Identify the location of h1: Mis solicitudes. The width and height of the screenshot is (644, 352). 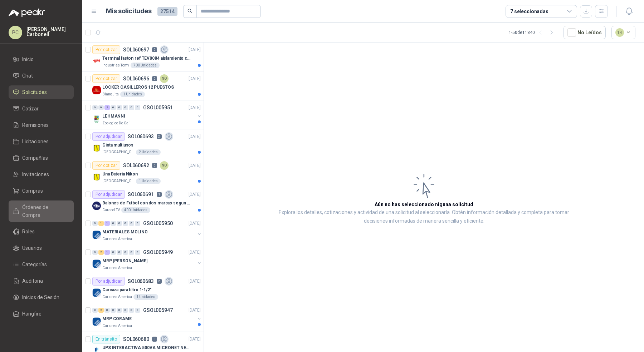
(129, 11).